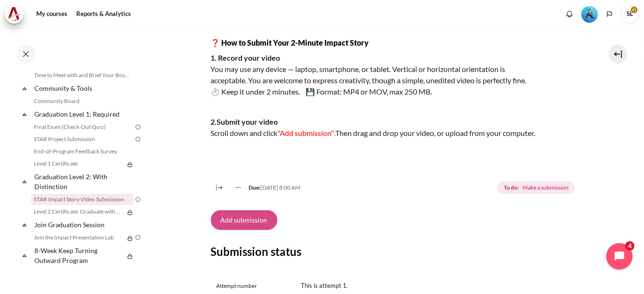 The image size is (644, 294). I want to click on a: Community Board, so click(82, 101).